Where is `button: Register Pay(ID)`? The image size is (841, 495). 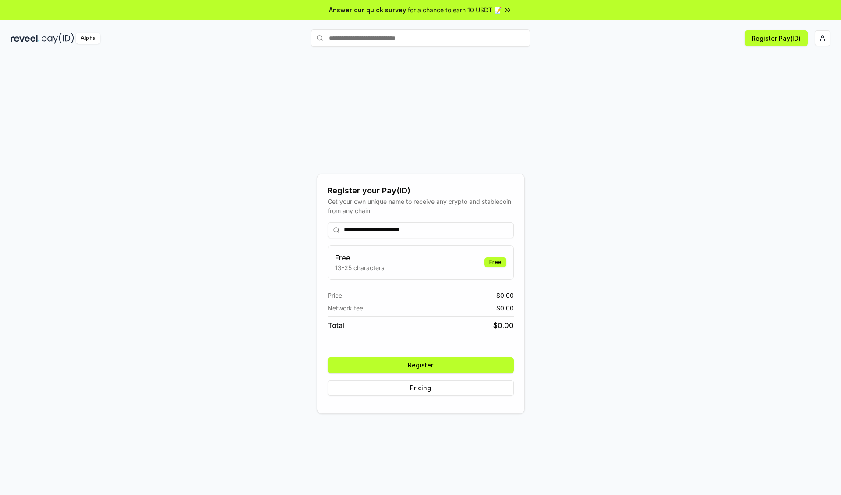
button: Register Pay(ID) is located at coordinates (776, 38).